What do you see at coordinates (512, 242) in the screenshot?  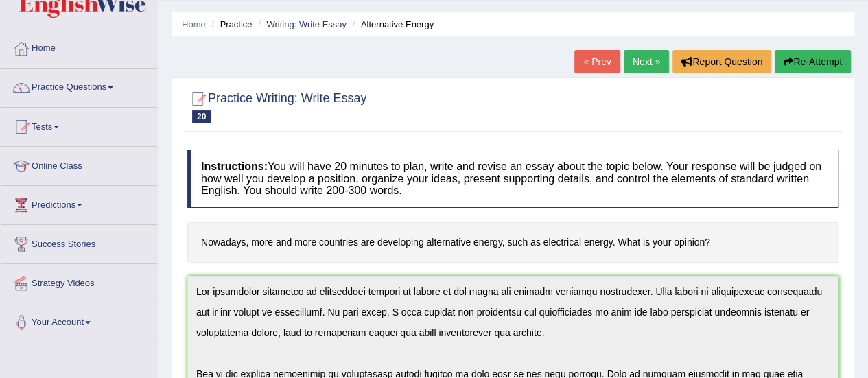 I see `h4: Nowadays, more and more countries are developing alternative energy, such as electrical energy. W...` at bounding box center [512, 242].